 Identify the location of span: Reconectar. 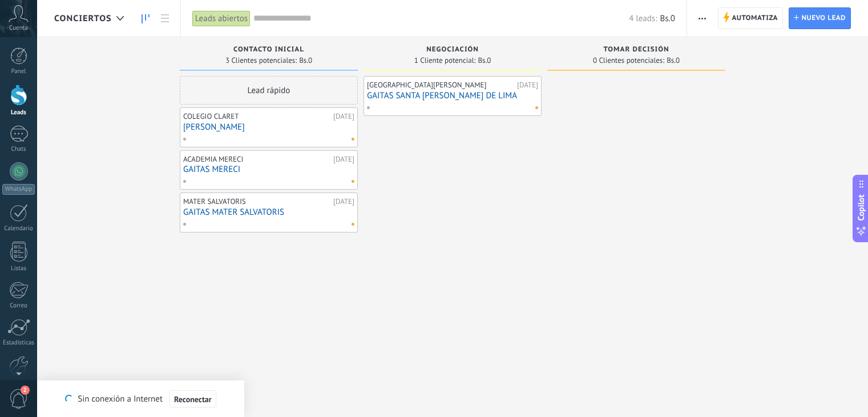
(193, 399).